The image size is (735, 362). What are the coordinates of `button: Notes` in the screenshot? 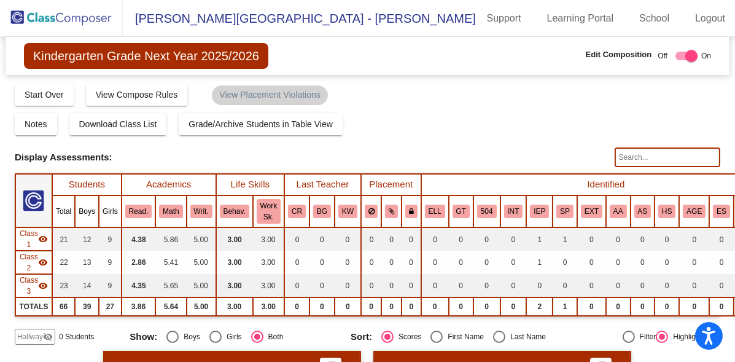 It's located at (36, 124).